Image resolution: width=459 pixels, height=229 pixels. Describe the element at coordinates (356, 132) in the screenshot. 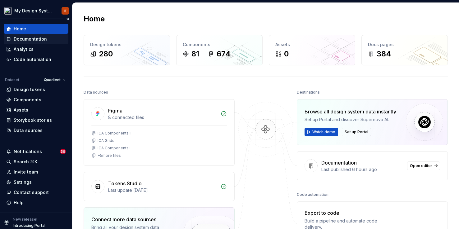

I see `span: Set up Portal` at that location.